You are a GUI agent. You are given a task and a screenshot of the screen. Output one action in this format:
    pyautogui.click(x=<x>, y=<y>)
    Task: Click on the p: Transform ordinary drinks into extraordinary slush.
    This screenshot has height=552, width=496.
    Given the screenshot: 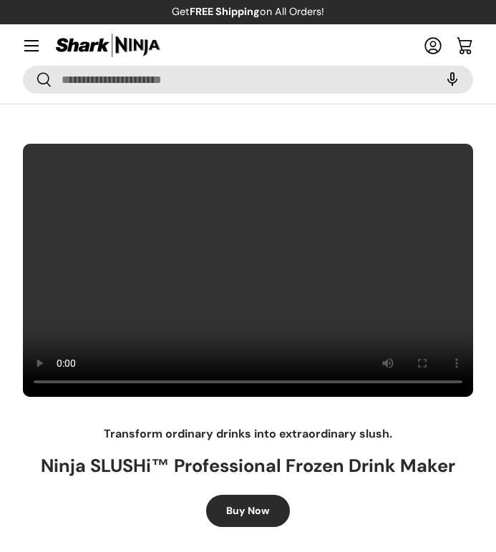 What is the action you would take?
    pyautogui.click(x=247, y=434)
    